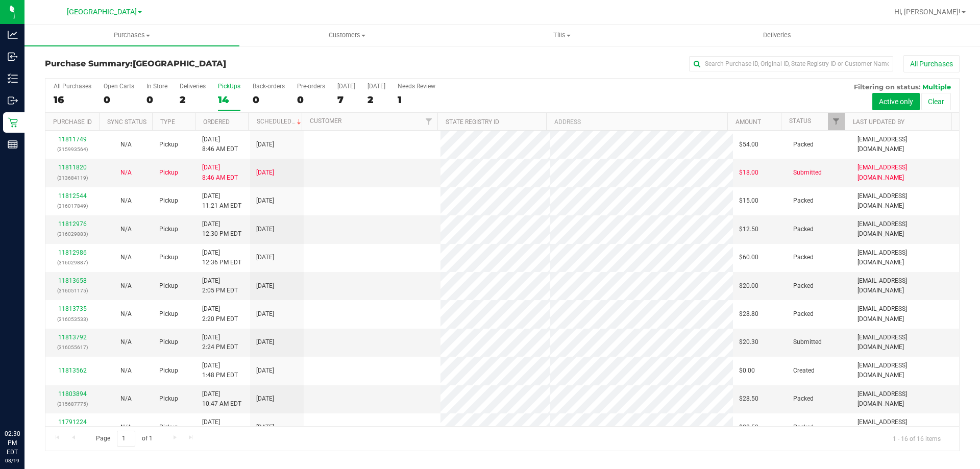 The height and width of the screenshot is (469, 980). I want to click on inline-svg: Retail, so click(13, 123).